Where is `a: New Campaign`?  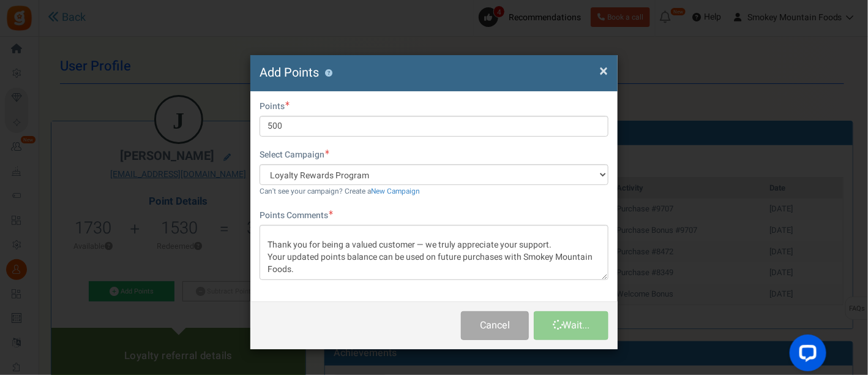
a: New Campaign is located at coordinates (396, 191).